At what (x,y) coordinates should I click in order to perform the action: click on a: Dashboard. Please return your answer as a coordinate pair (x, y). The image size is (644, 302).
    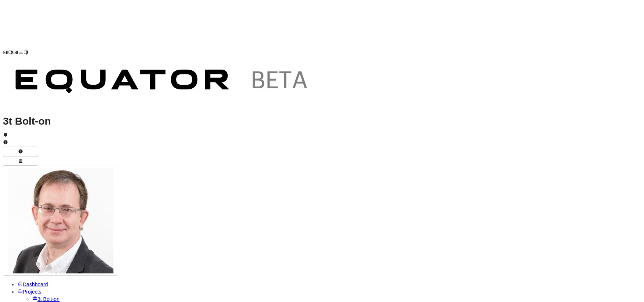
    Looking at the image, I should click on (33, 284).